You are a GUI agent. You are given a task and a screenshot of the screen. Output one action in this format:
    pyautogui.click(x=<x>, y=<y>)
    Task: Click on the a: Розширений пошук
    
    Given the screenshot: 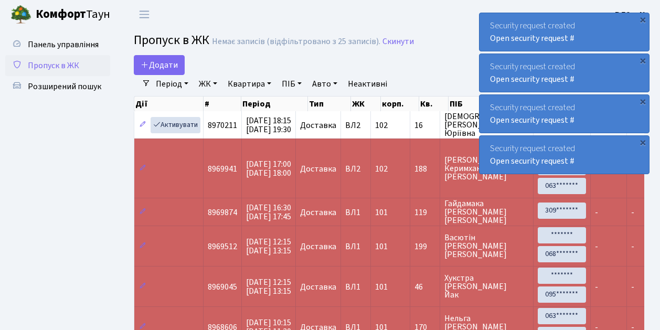 What is the action you would take?
    pyautogui.click(x=58, y=87)
    